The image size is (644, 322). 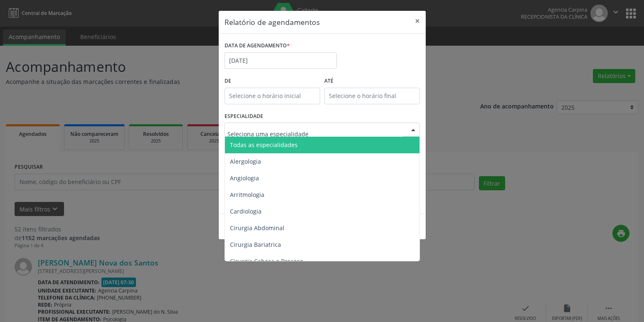 What do you see at coordinates (372, 96) in the screenshot?
I see `input: Selecione o horário final` at bounding box center [372, 96].